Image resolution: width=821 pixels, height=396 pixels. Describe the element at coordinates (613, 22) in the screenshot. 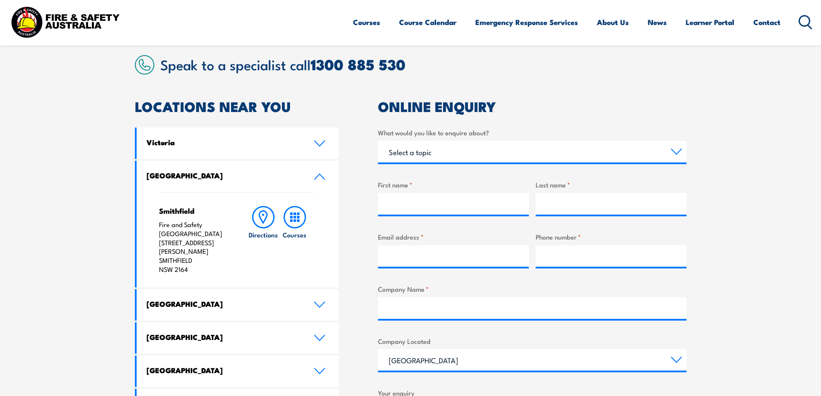

I see `a: About Us` at that location.